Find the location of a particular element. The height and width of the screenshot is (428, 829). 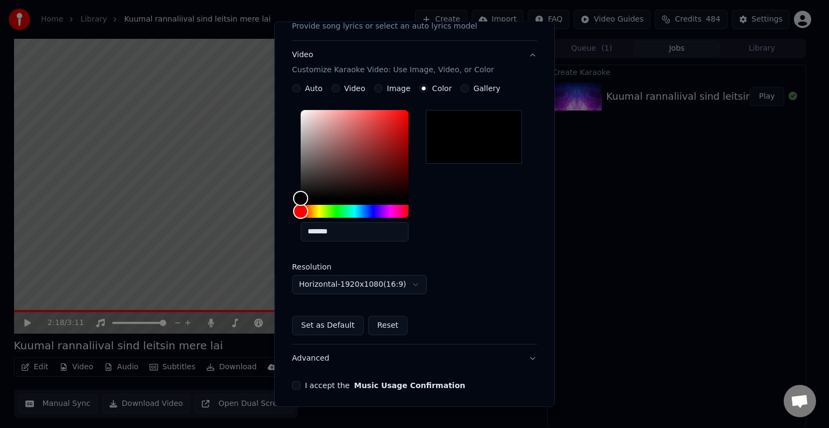

button: Set as Default is located at coordinates (328, 326).